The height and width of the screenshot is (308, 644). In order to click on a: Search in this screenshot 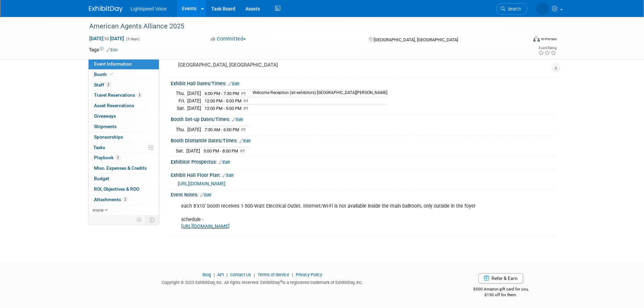, I will do `click(512, 9)`.